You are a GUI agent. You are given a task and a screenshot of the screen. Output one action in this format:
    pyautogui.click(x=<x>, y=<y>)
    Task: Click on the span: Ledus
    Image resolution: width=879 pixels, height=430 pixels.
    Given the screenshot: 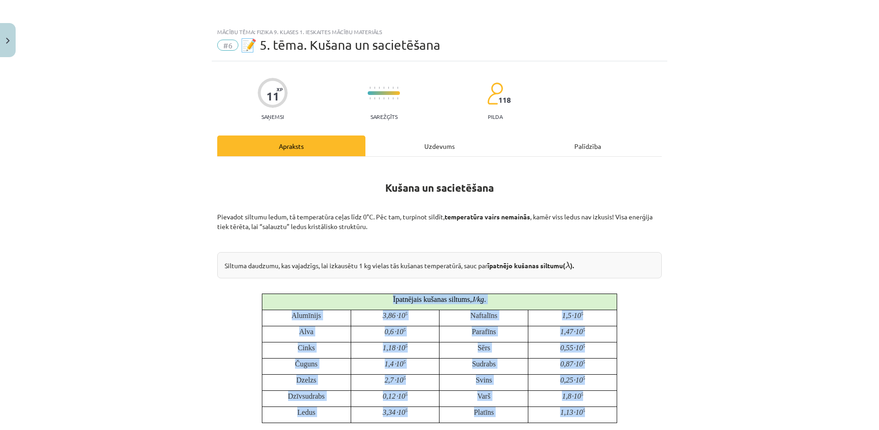 What is the action you would take?
    pyautogui.click(x=306, y=412)
    